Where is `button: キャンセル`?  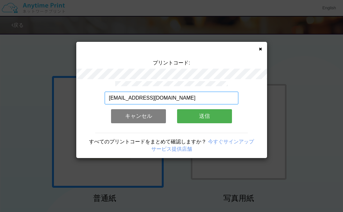
button: キャンセル is located at coordinates (138, 116).